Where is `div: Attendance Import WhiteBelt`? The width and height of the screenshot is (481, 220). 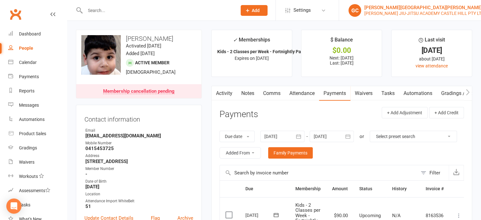 div: Attendance Import WhiteBelt is located at coordinates (139, 201).